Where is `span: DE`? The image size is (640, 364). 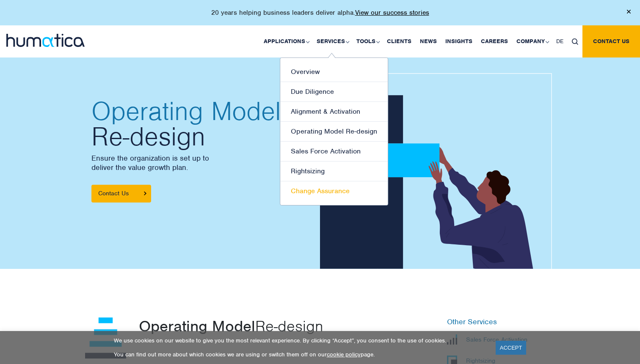 span: DE is located at coordinates (560, 41).